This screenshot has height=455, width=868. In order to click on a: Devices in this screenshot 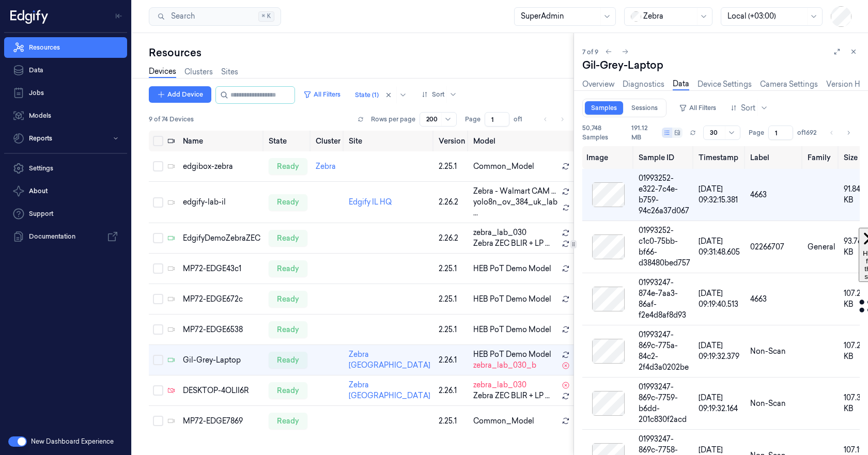, I will do `click(162, 72)`.